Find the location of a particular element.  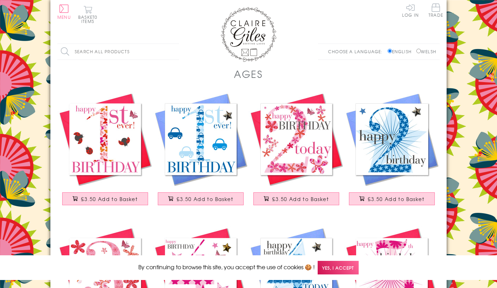

a: Birthday Card, Boy Blue, Happy 2nd Birthday, Embellished with a padded star £3.50 Add to Basket is located at coordinates (392, 152).